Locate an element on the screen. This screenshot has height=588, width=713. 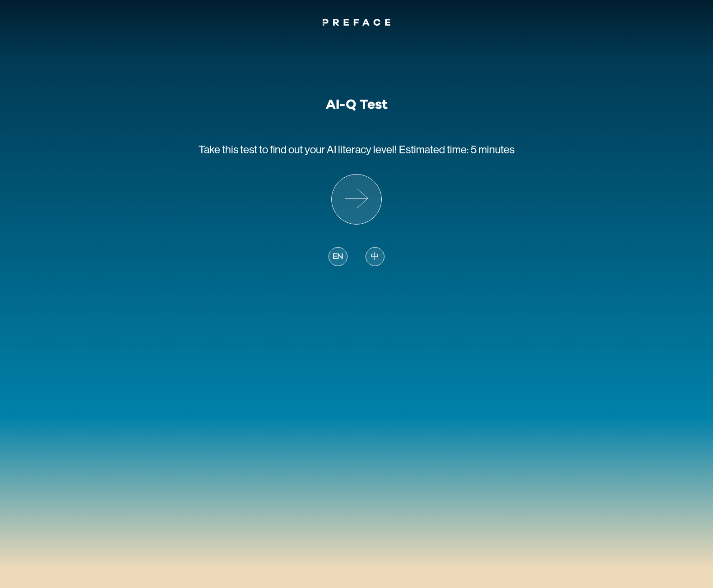
span: 中 is located at coordinates (375, 257).